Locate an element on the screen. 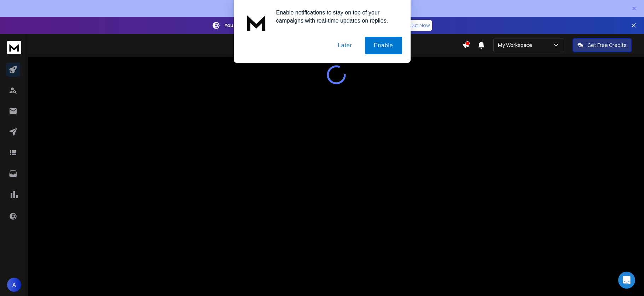  div: Open Intercom Messenger is located at coordinates (627, 281).